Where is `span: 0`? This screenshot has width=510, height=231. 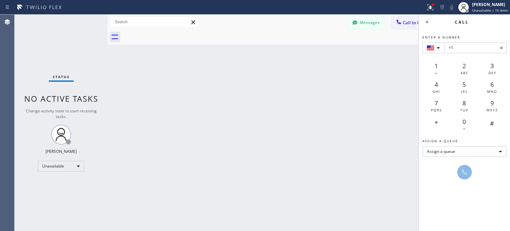
span: 0 is located at coordinates (464, 121).